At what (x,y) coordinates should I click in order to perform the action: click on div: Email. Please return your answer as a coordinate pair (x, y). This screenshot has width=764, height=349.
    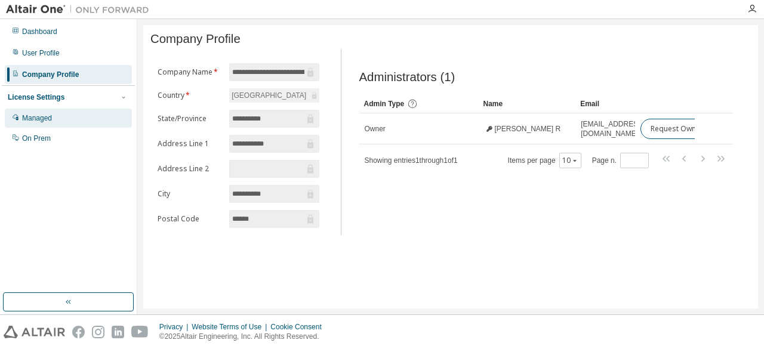
    Looking at the image, I should click on (605, 104).